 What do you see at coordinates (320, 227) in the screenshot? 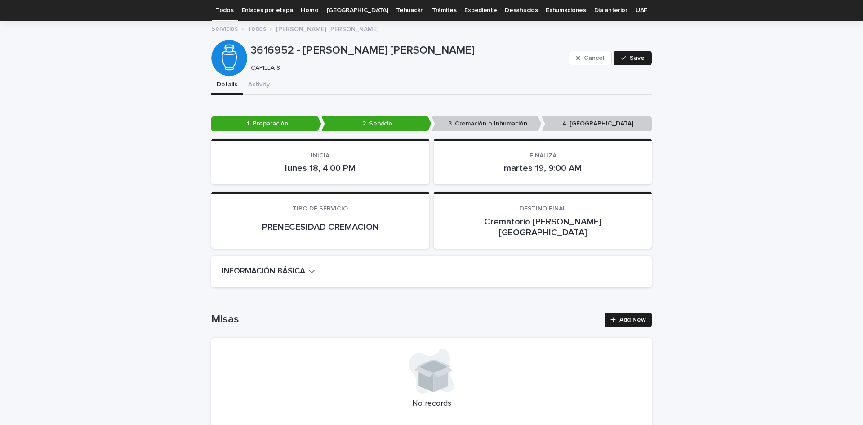
I see `p: PRENECESIDAD CREMACION` at bounding box center [320, 227].